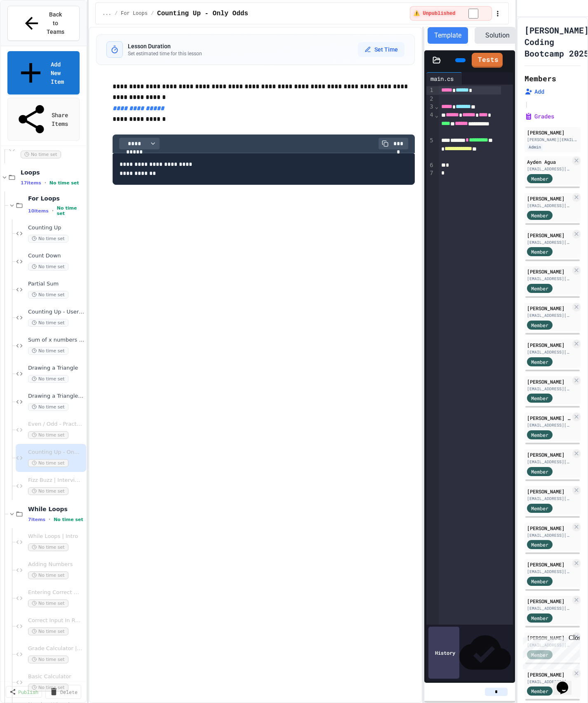 The height and width of the screenshot is (703, 588). Describe the element at coordinates (55, 621) in the screenshot. I see `span: Correct Input In Range` at that location.